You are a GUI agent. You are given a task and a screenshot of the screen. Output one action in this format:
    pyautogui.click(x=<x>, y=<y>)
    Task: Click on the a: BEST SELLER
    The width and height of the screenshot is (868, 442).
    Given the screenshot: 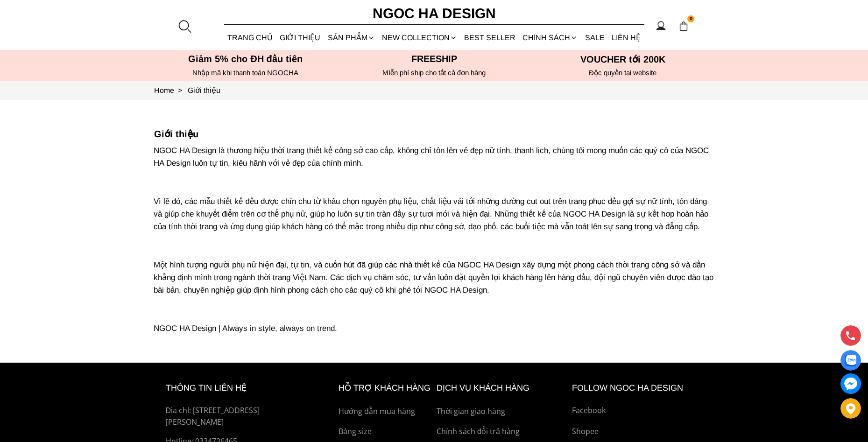 What is the action you would take?
    pyautogui.click(x=490, y=37)
    